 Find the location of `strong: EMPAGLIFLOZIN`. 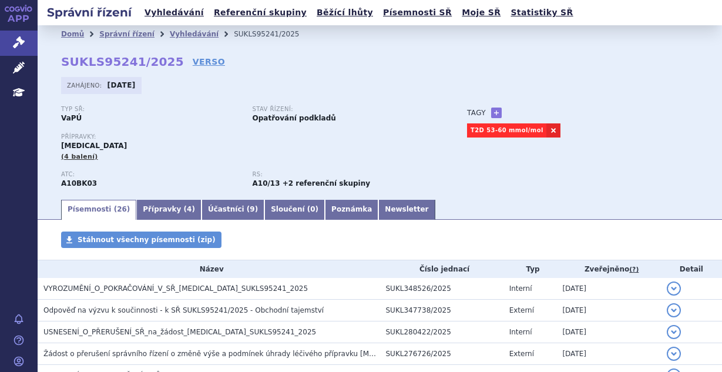

strong: EMPAGLIFLOZIN is located at coordinates (79, 183).